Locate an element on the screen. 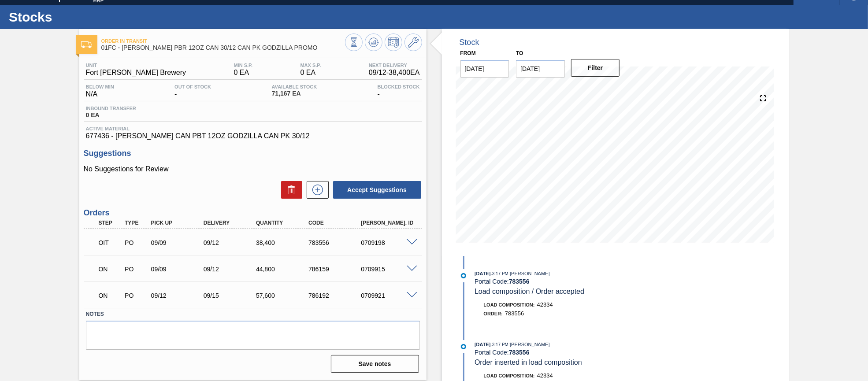  button: Go to Master Data / General is located at coordinates (413, 42).